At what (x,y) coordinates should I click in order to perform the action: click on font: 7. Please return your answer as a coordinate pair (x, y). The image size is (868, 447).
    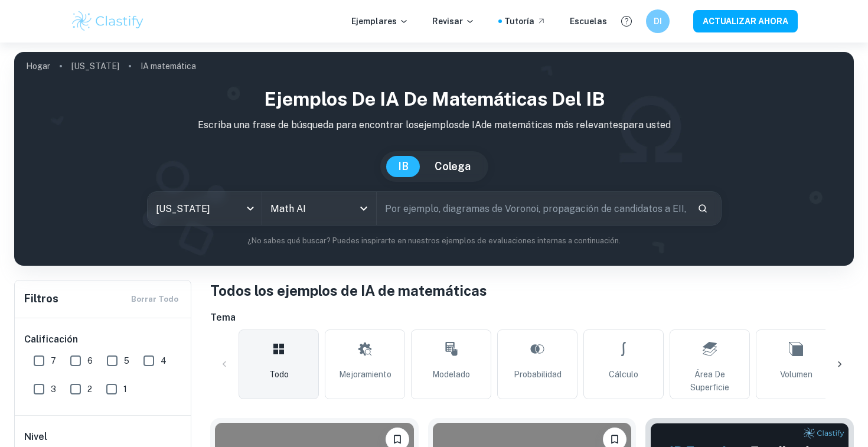
    Looking at the image, I should click on (53, 361).